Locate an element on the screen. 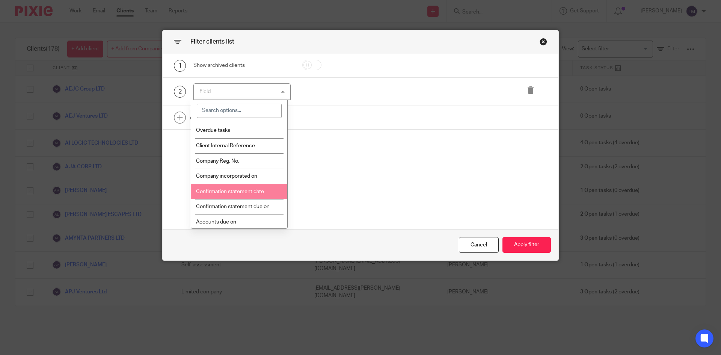  button: Apply filter is located at coordinates (527, 245).